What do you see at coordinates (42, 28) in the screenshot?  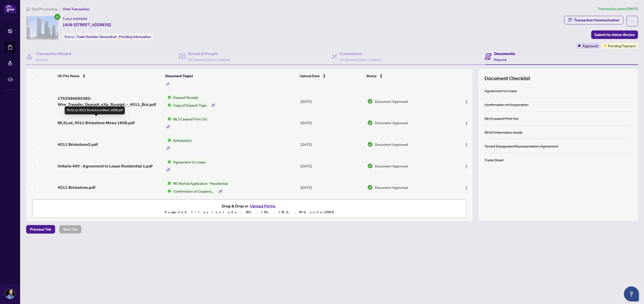 I see `img: IMG-W12284002_1.jpg` at bounding box center [42, 28].